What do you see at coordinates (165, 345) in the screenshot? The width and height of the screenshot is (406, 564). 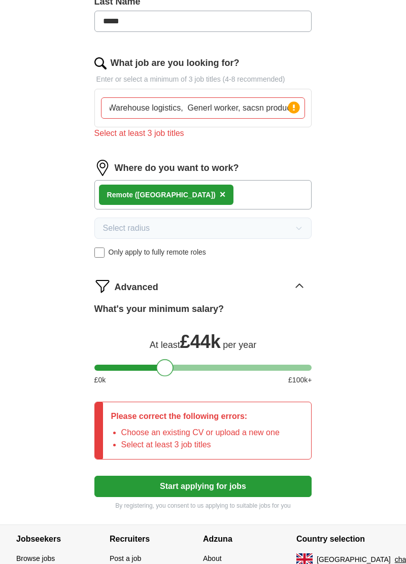 I see `span: At least` at bounding box center [165, 345].